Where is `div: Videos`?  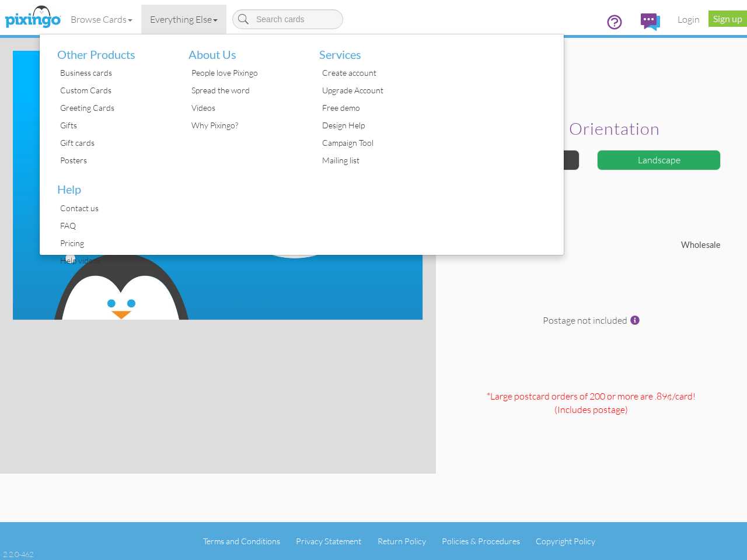
div: Videos is located at coordinates (245, 108).